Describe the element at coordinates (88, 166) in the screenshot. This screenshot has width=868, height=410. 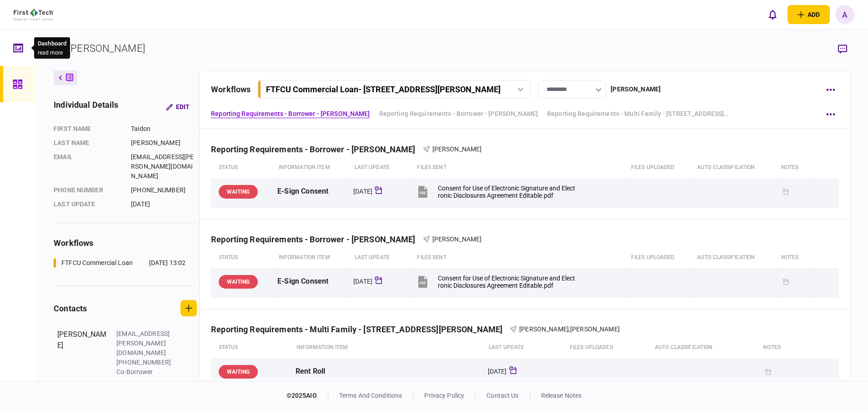
I see `div: email` at that location.